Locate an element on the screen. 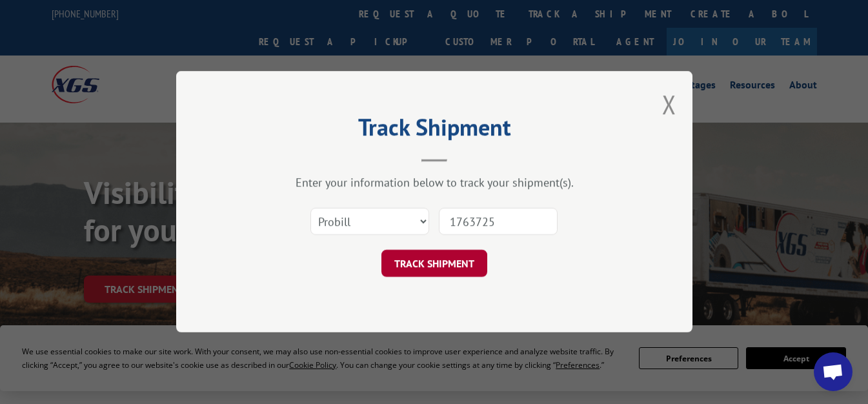 The height and width of the screenshot is (404, 868). button: Close modal is located at coordinates (669, 104).